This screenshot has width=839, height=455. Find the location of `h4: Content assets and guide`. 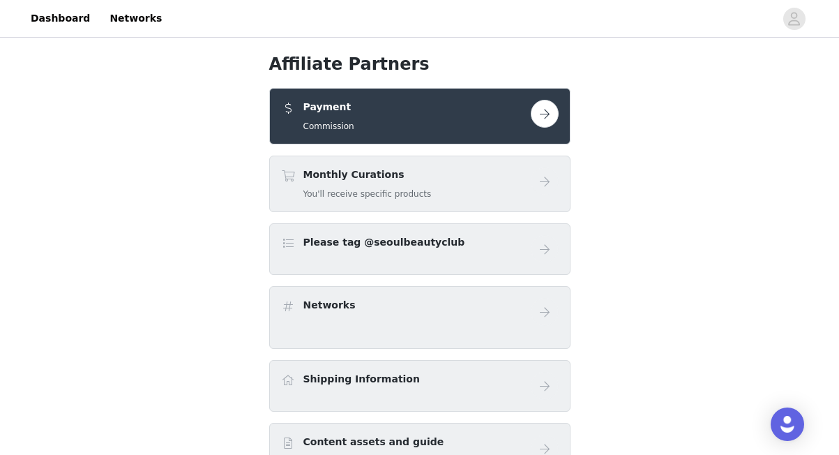

h4: Content assets and guide is located at coordinates (374, 442).